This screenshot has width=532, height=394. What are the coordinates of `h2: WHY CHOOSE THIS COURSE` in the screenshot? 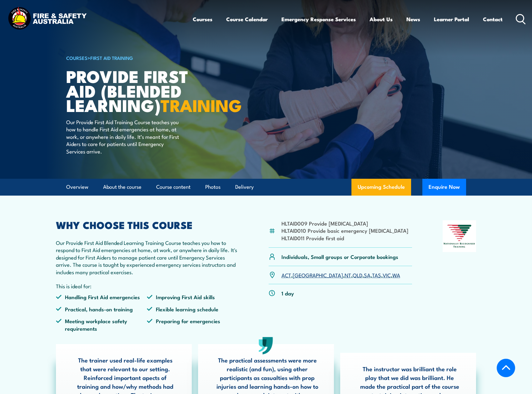 It's located at (147, 225).